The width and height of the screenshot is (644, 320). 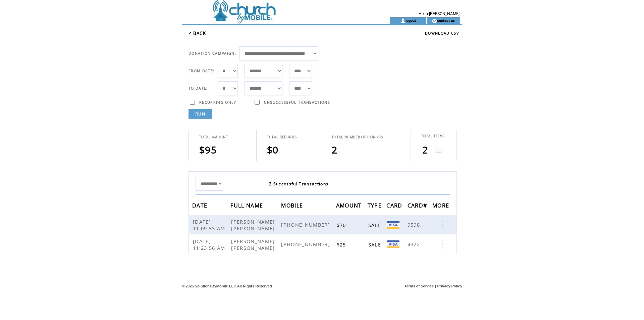 I want to click on a: AMOUNT, so click(x=350, y=205).